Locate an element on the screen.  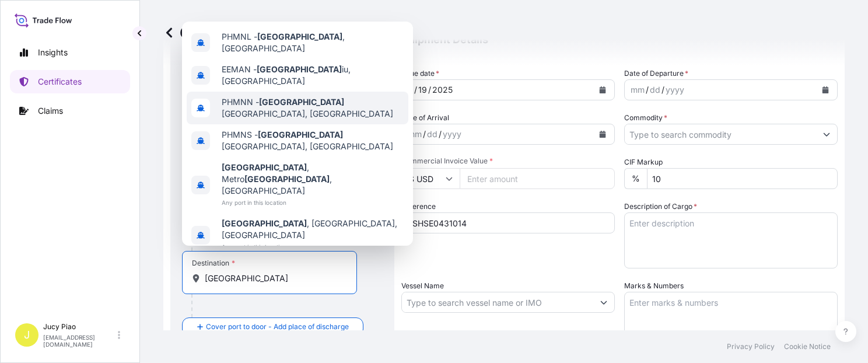
input: Enter booking reference is located at coordinates (508, 223).